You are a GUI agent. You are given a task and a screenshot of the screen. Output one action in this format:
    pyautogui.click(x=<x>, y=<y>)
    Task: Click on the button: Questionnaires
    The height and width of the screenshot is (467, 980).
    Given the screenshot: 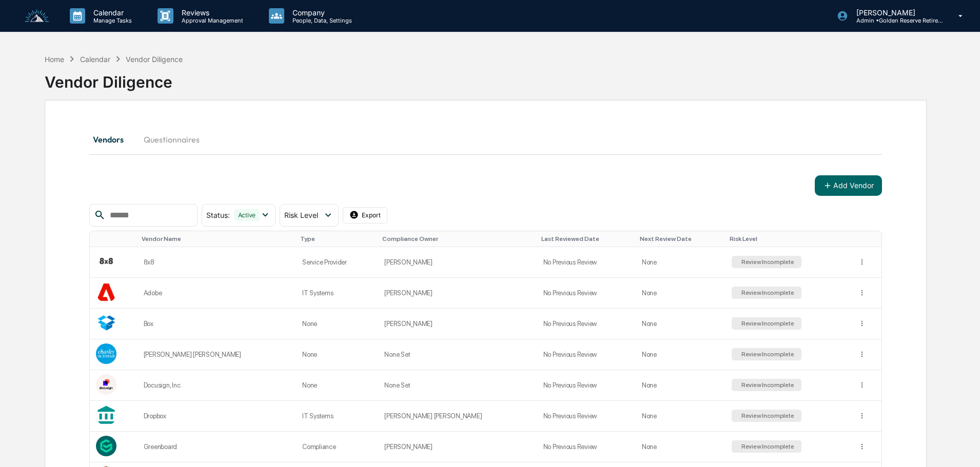 What is the action you would take?
    pyautogui.click(x=171, y=140)
    